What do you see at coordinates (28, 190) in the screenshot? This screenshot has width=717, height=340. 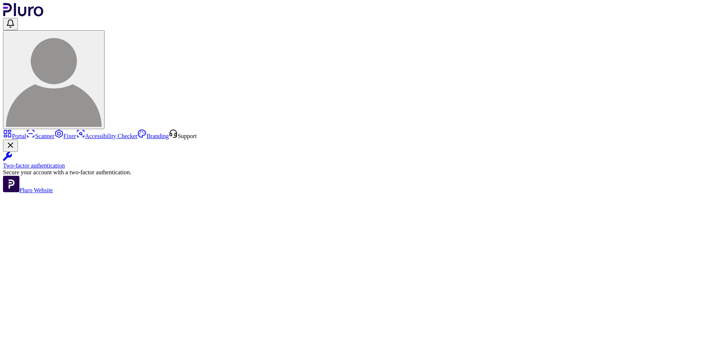 I see `a: Open Pluro Website` at bounding box center [28, 190].